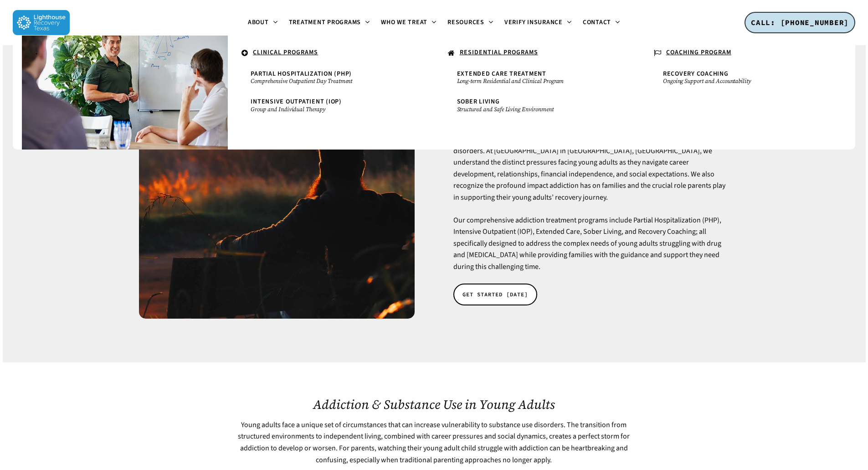 The height and width of the screenshot is (470, 868). I want to click on span: Young adulthood brings unique challenges that can contribute to substance use disorders. At [GEOG..., so click(589, 168).